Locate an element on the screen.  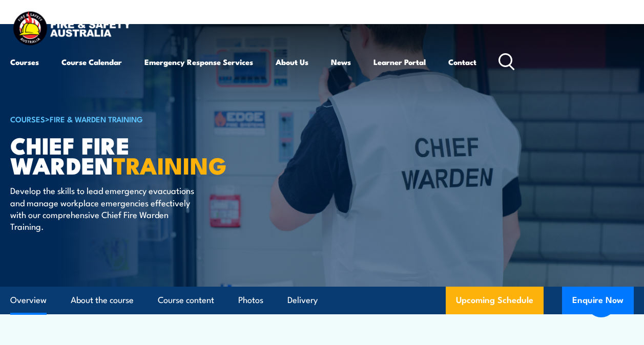
h1: Chief Fire Warden is located at coordinates (137, 155).